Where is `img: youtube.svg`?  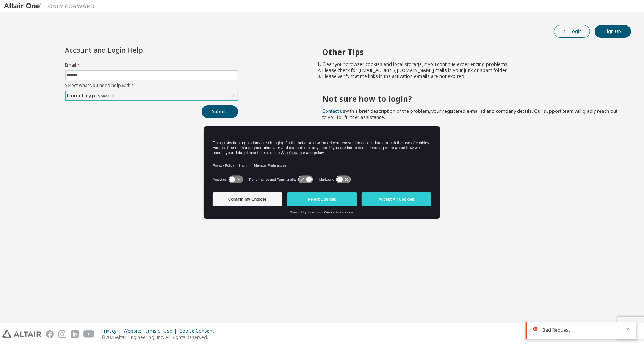
img: youtube.svg is located at coordinates (89, 334).